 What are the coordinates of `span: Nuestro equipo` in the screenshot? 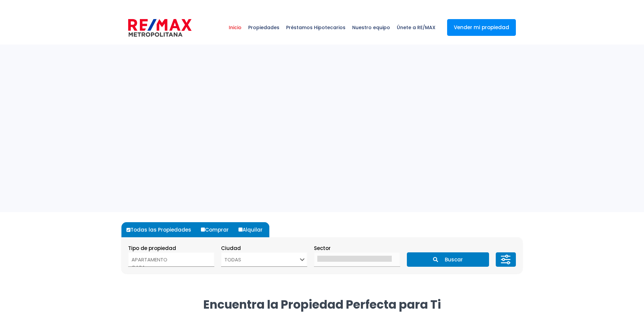 It's located at (371, 27).